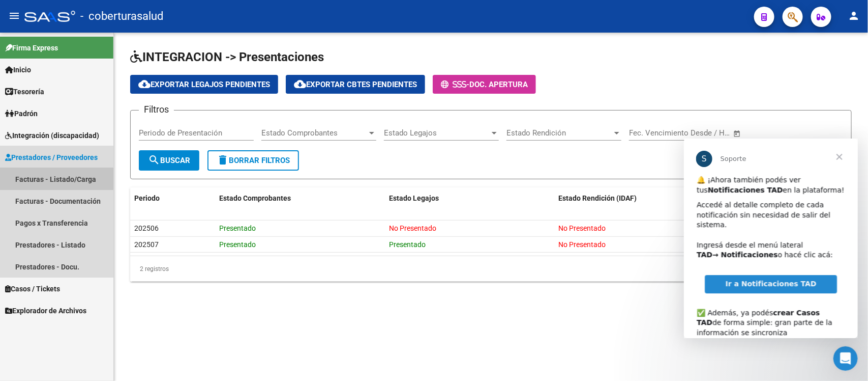 This screenshot has width=868, height=381. Describe the element at coordinates (854, 16) in the screenshot. I see `mat-icon: person` at that location.